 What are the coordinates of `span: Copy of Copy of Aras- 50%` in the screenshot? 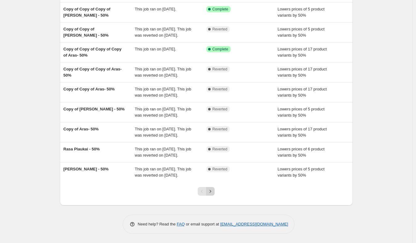 It's located at (89, 89).